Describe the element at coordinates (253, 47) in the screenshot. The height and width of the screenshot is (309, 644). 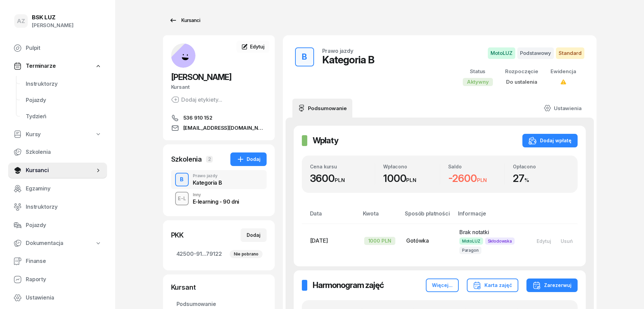
I see `a: Edytuj` at that location.